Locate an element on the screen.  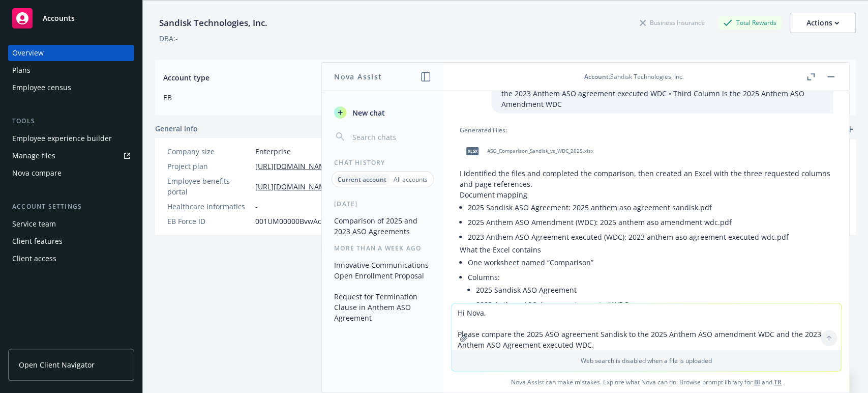
div: Business Insurance is located at coordinates (672, 22).